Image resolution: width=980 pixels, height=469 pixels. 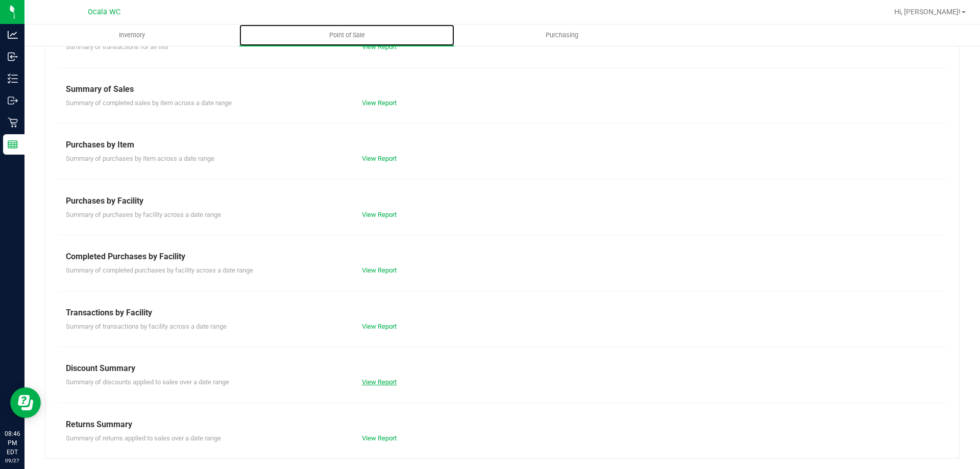 What do you see at coordinates (13, 57) in the screenshot?
I see `inline-svg: Inbound` at bounding box center [13, 57].